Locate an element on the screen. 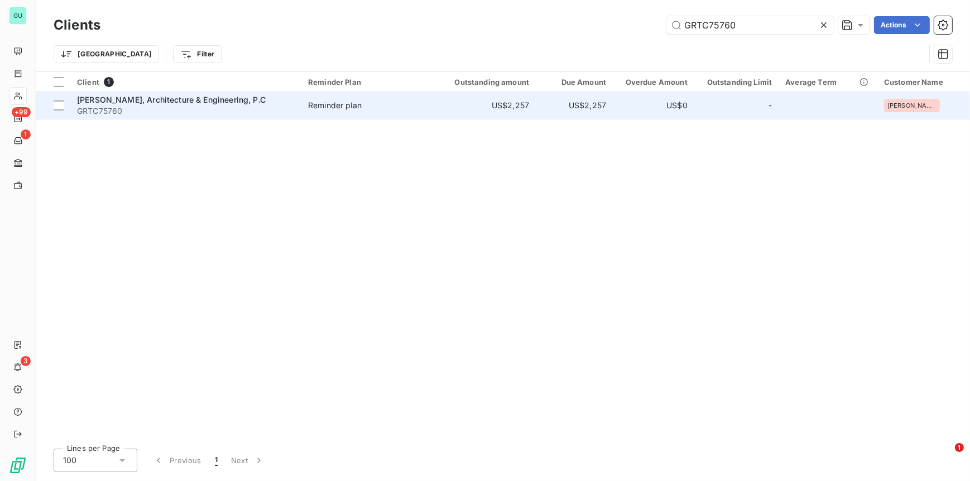 This screenshot has width=970, height=481. div: Reminder plan is located at coordinates (335, 105).